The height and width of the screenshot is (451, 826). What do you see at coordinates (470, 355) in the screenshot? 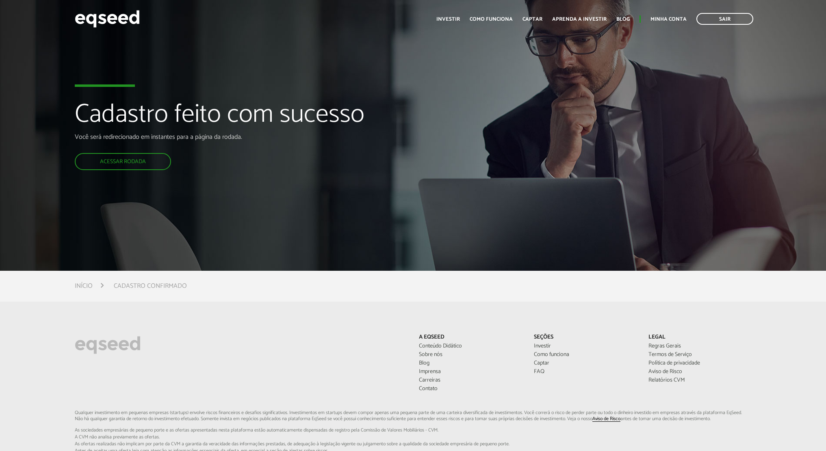
I see `a: Sobre nós` at bounding box center [470, 355].